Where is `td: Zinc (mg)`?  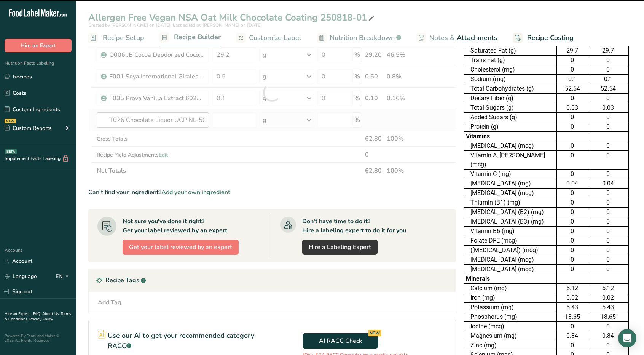 td: Zinc (mg) is located at coordinates (510, 345).